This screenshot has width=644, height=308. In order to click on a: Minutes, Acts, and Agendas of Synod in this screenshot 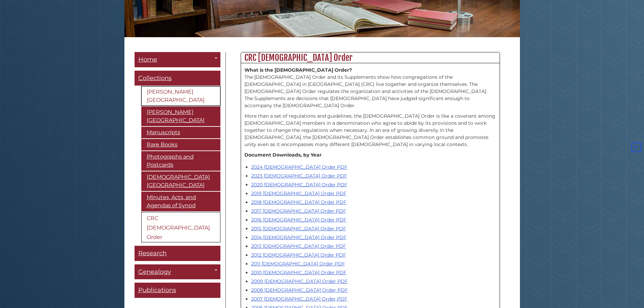, I will do `click(181, 202)`.